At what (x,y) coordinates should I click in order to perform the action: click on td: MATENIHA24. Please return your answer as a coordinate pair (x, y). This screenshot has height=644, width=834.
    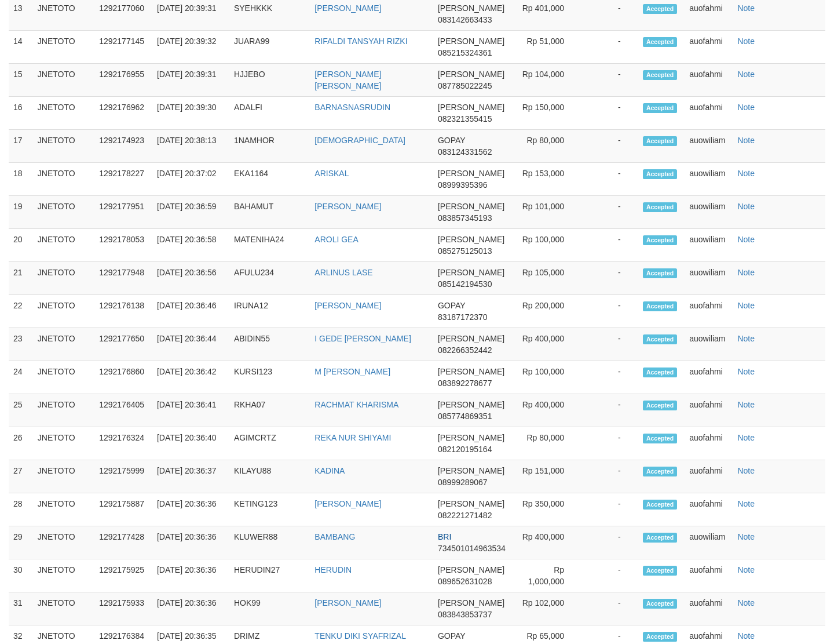
    Looking at the image, I should click on (270, 245).